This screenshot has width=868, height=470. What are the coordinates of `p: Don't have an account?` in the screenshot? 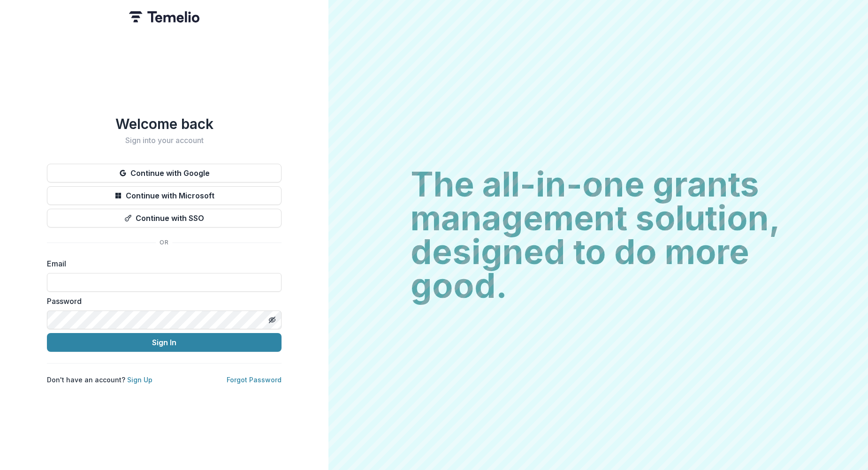 It's located at (99, 380).